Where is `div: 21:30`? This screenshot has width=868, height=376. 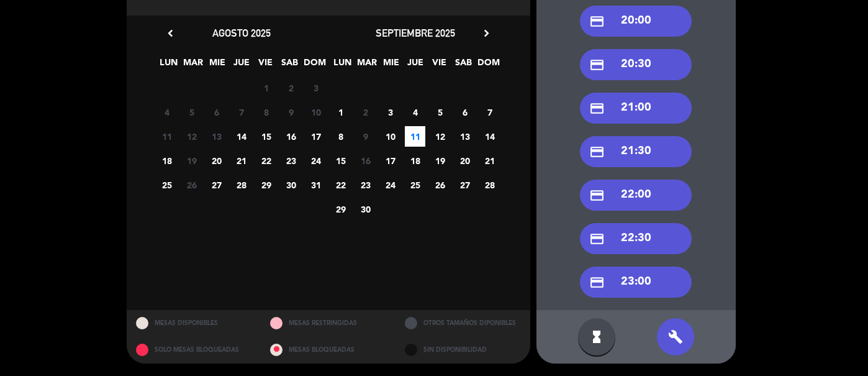 div: 21:30 is located at coordinates (636, 152).